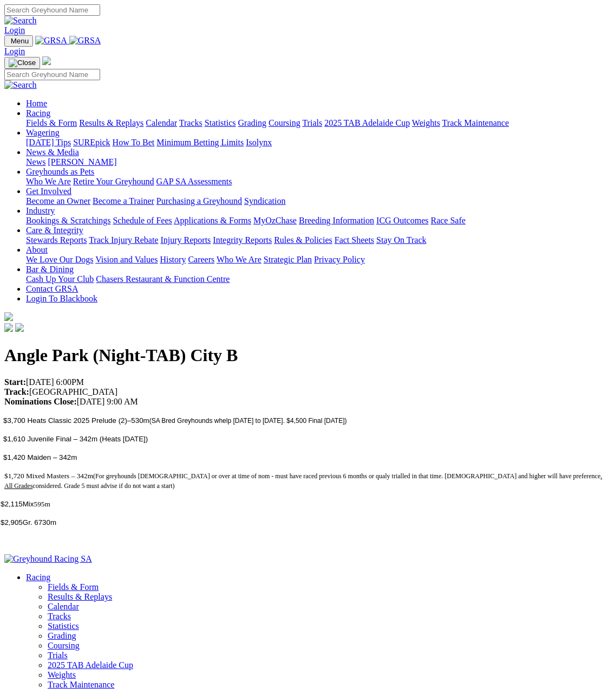  Describe the element at coordinates (48, 191) in the screenshot. I see `a: Get Involved` at that location.